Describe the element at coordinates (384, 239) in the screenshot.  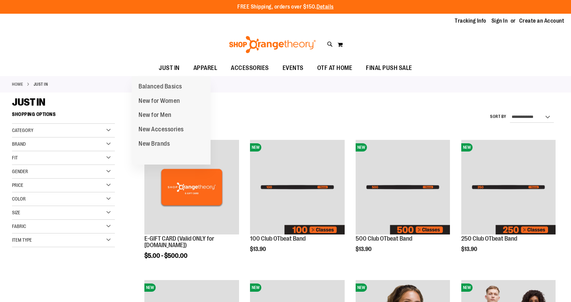
I see `a: 500 Club OTbeat Band` at that location.